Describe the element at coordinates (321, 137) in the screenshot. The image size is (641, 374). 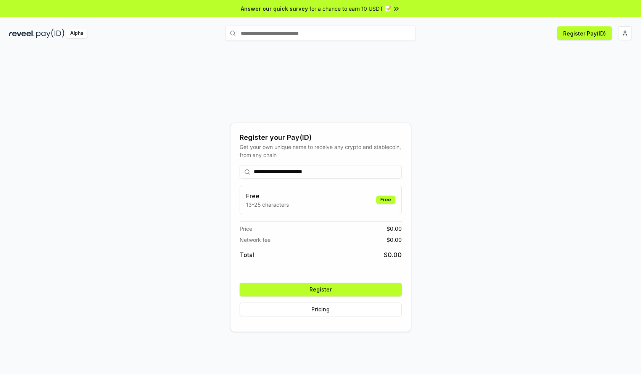
I see `div: Register your Pay(ID)` at that location.